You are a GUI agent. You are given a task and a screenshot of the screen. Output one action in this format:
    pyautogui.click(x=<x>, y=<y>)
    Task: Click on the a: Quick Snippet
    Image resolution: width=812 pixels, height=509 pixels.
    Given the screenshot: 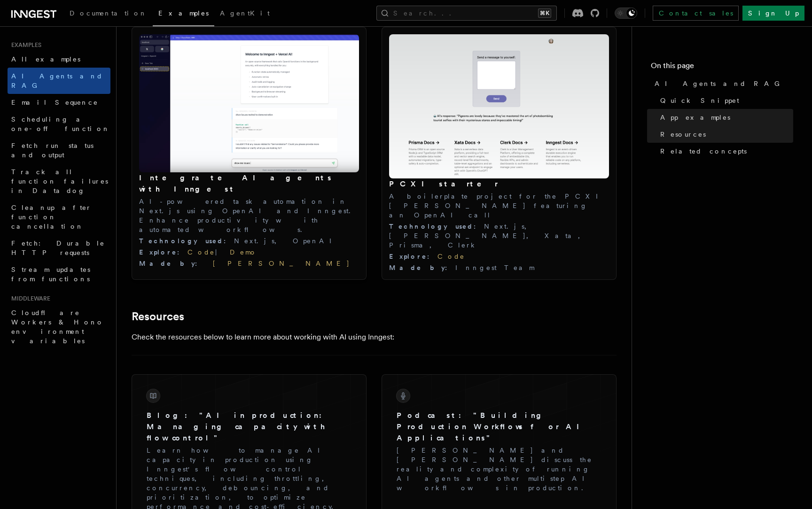 What is the action you would take?
    pyautogui.click(x=725, y=100)
    